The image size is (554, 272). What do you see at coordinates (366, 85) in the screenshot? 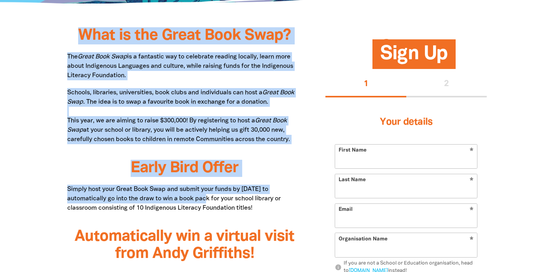
I see `button: Stage 1` at bounding box center [366, 85].